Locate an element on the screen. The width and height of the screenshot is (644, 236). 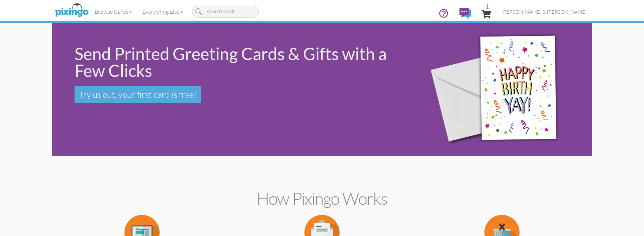
a: 1 is located at coordinates (486, 14).